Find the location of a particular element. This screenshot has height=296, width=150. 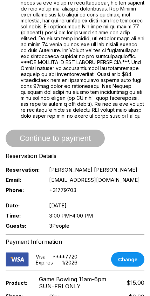

button: Change is located at coordinates (127, 259).